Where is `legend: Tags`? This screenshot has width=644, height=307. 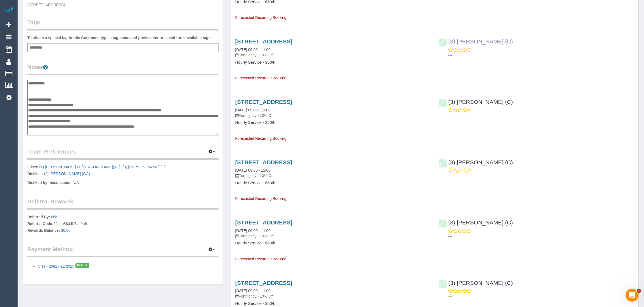
legend: Tags is located at coordinates (122, 24).